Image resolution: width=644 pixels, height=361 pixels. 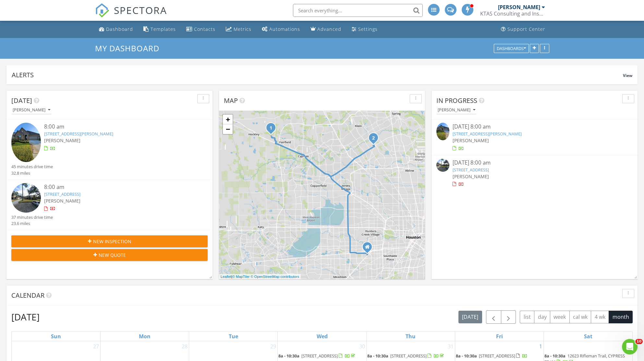 What do you see at coordinates (373, 138) in the screenshot?
I see `i: 2` at bounding box center [373, 138].